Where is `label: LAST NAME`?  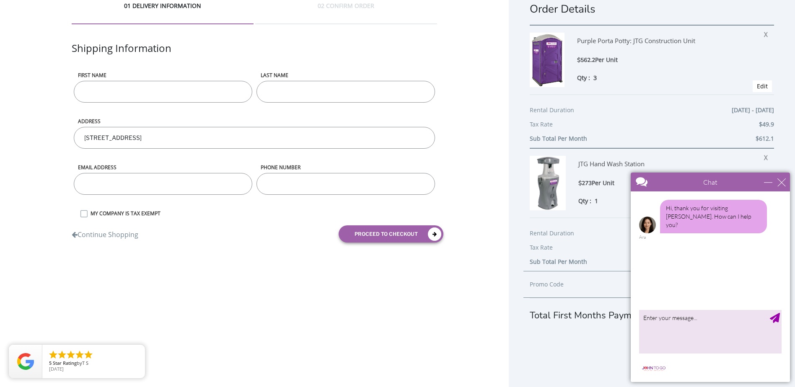 label: LAST NAME is located at coordinates (346, 75).